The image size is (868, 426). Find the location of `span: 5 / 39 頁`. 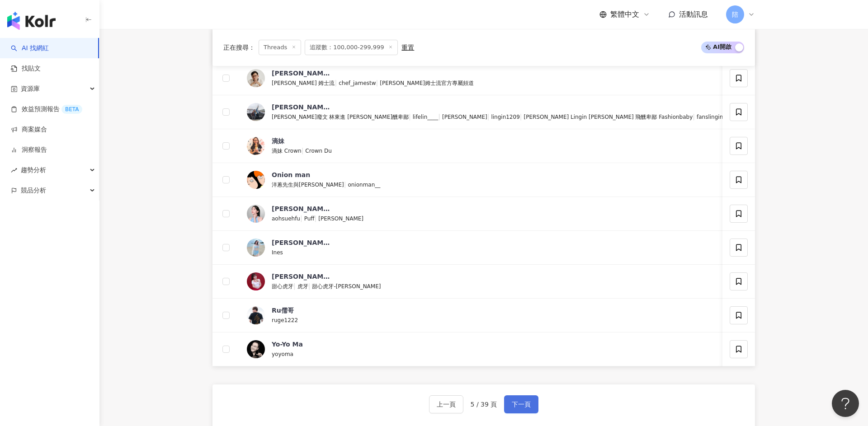

span: 5 / 39 頁 is located at coordinates (483, 404).